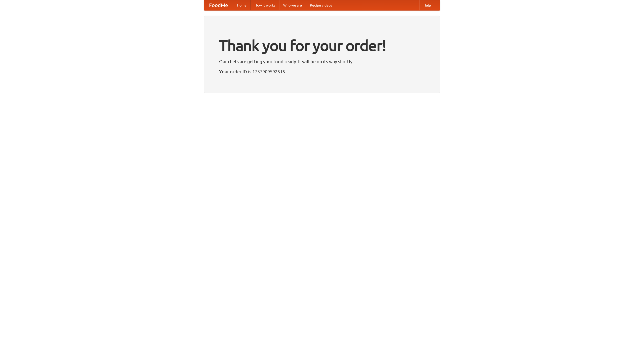 This screenshot has width=644, height=356. I want to click on a: Help, so click(427, 5).